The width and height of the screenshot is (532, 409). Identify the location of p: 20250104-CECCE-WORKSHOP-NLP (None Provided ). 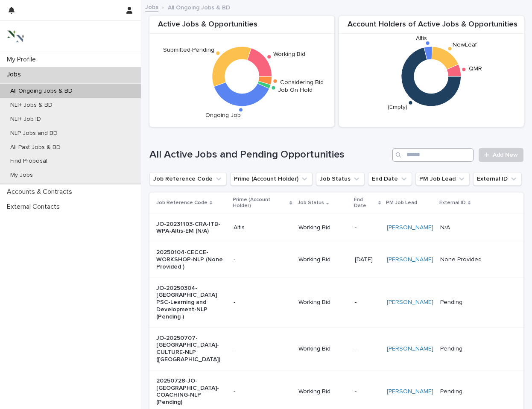
(192, 260).